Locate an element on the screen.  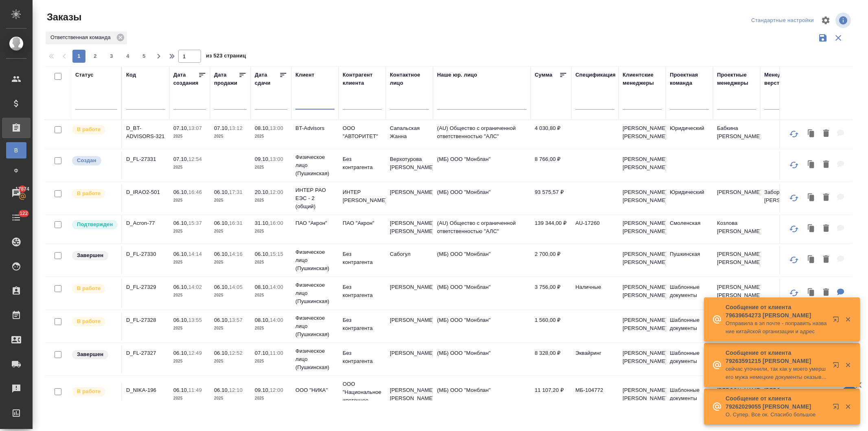
p: 11:49 is located at coordinates (195, 390).